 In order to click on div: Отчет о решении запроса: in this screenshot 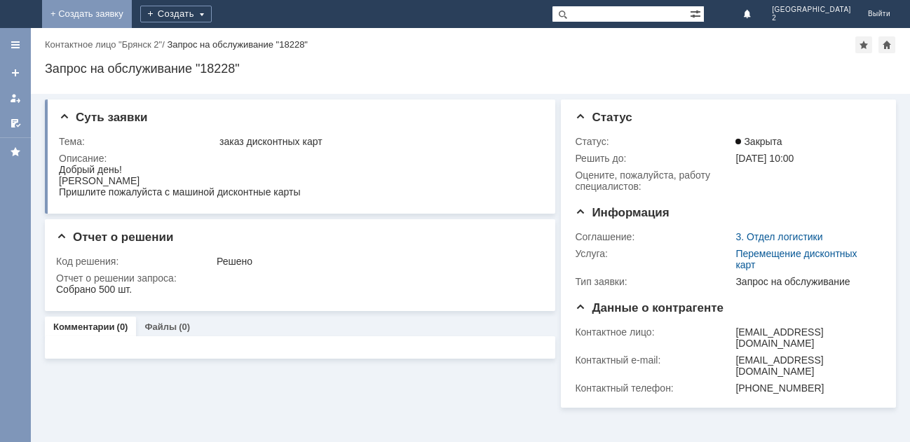, I will do `click(297, 278)`.